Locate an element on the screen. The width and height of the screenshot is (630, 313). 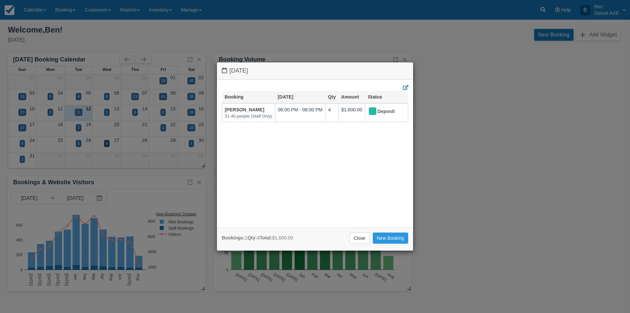
strong: Bookings: is located at coordinates (233, 238).